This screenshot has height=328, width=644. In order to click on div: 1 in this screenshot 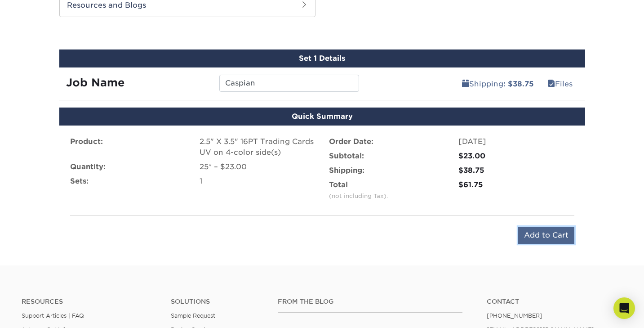, I will do `click(258, 182)`.